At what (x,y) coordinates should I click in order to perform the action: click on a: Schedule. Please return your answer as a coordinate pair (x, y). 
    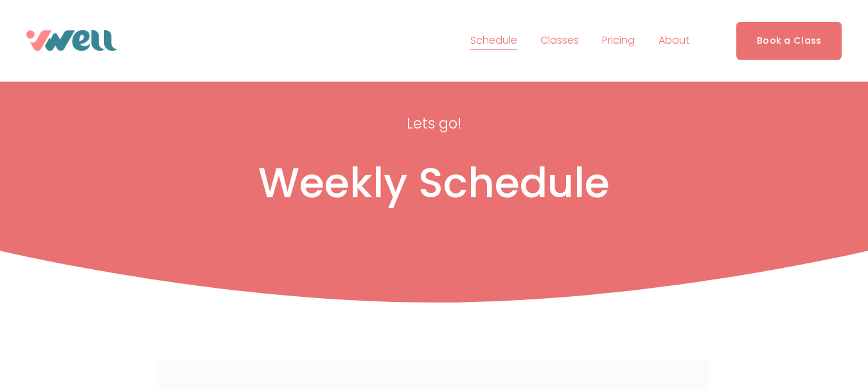
    Looking at the image, I should click on (493, 41).